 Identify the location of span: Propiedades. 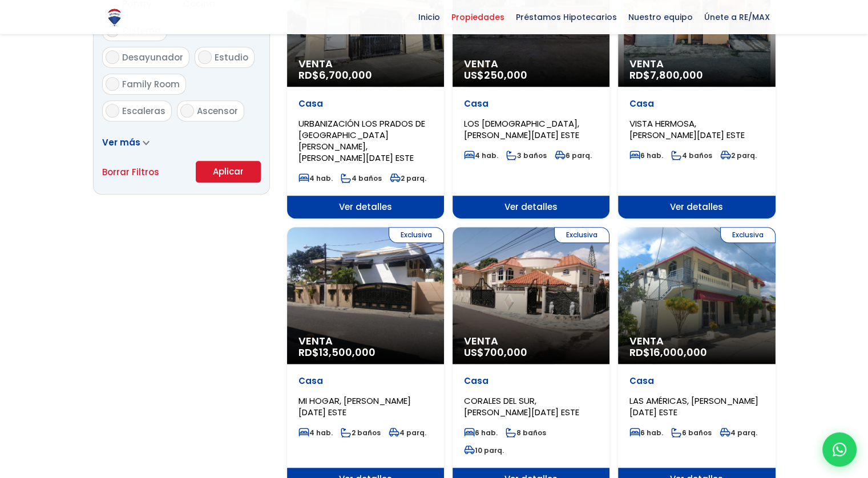
(478, 17).